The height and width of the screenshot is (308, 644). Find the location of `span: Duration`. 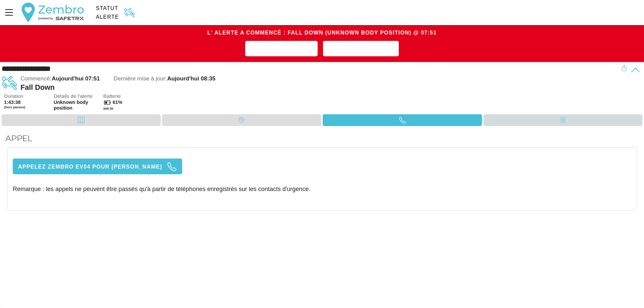

span: Duration is located at coordinates (26, 96).